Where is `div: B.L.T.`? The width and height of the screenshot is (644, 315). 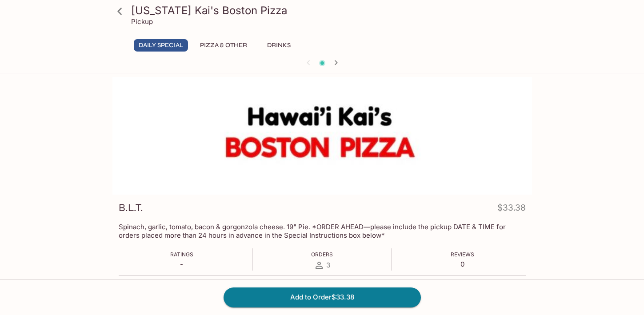
div: B.L.T. is located at coordinates (322, 136).